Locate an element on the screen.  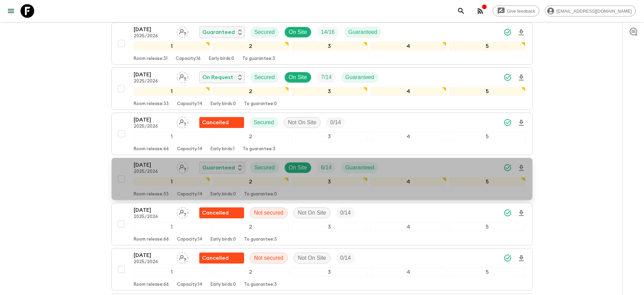
p: 14 / 16 is located at coordinates (328, 32).